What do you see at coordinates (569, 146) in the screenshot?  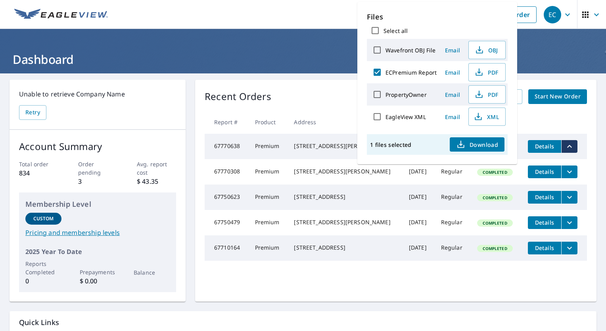 I see `button: filesDropdownBtn-67770638` at bounding box center [569, 146].